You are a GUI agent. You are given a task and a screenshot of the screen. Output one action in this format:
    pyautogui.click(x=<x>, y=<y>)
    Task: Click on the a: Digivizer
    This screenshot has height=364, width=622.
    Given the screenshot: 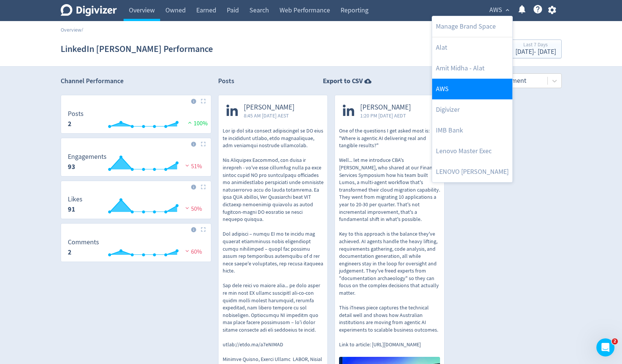 What is the action you would take?
    pyautogui.click(x=472, y=110)
    